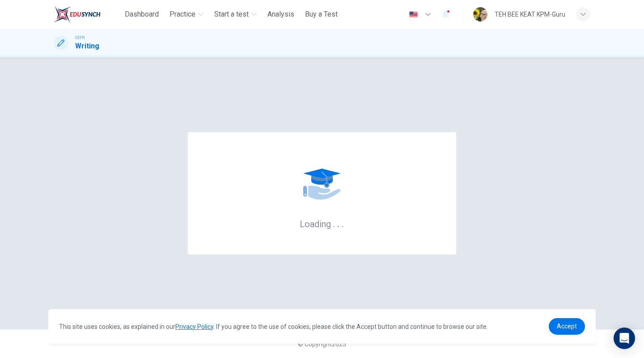 The width and height of the screenshot is (644, 358). I want to click on div: TEH BEE KEAT KPM-Guru, so click(530, 14).